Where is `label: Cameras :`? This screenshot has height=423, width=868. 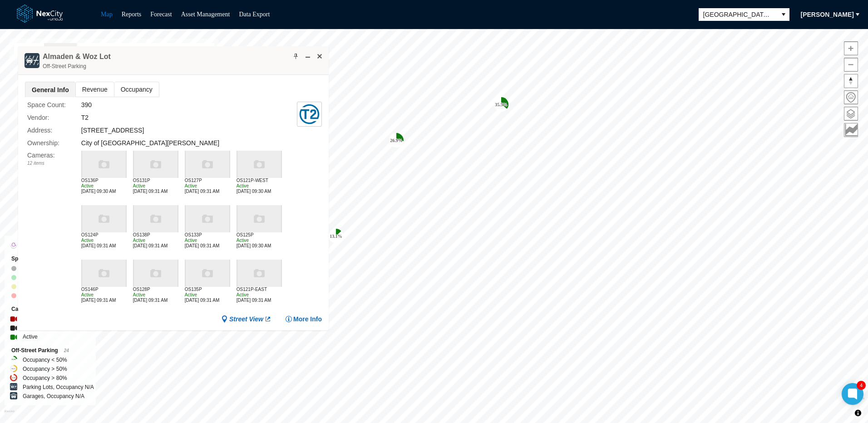
label: Cameras : is located at coordinates (41, 155).